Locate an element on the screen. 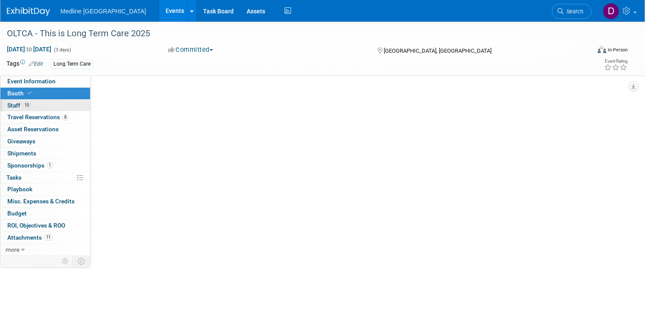  span: Tasks is located at coordinates (14, 177).